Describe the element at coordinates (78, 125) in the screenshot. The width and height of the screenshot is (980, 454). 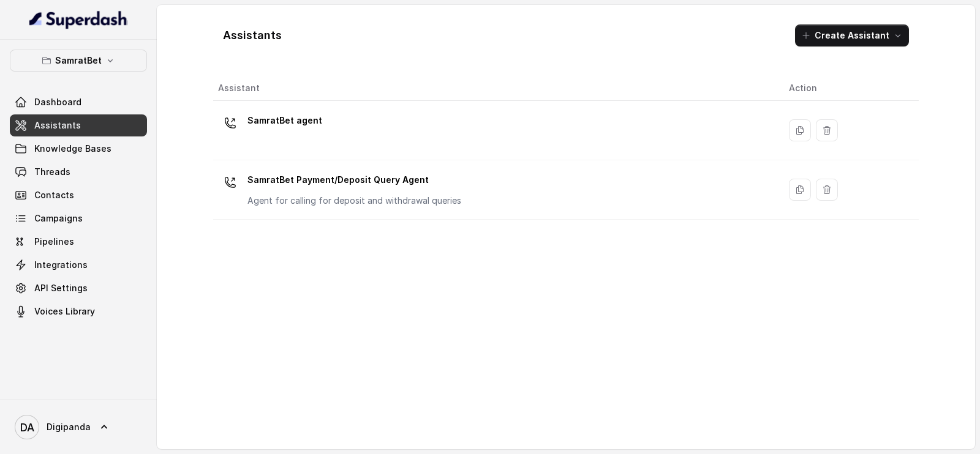
I see `a: Assistants` at that location.